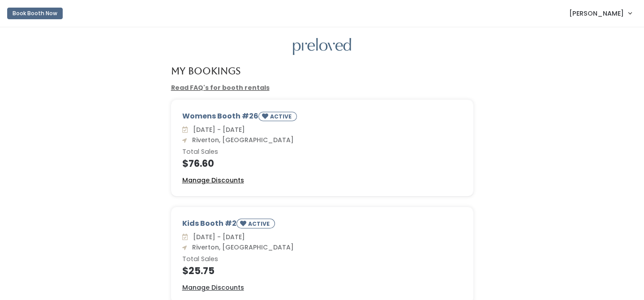  Describe the element at coordinates (205, 70) in the screenshot. I see `h4: My Bookings` at that location.